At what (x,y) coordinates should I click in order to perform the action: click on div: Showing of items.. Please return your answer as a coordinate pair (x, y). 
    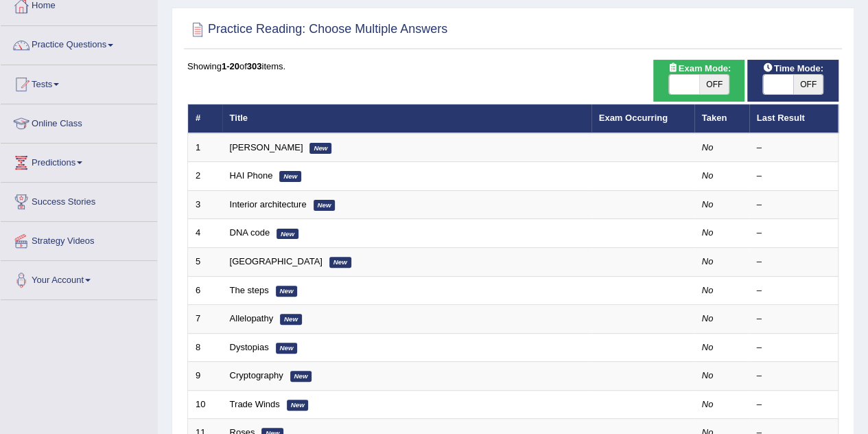
    Looking at the image, I should click on (513, 66).